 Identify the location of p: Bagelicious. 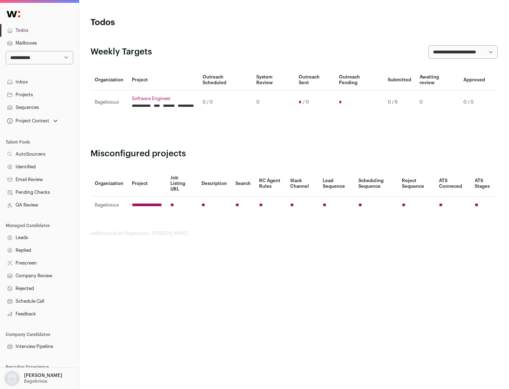
(36, 381).